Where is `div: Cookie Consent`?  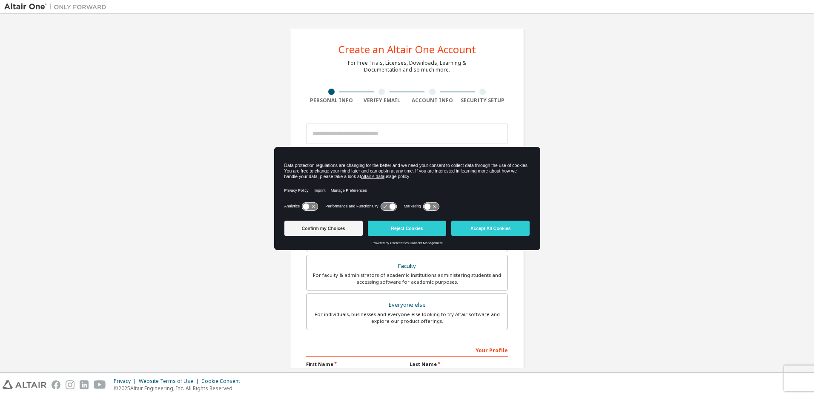 div: Cookie Consent is located at coordinates (223, 381).